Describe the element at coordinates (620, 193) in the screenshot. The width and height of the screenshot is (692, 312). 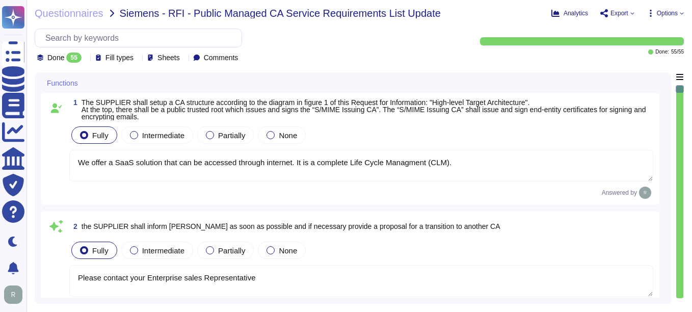
I see `span: Answered by` at that location.